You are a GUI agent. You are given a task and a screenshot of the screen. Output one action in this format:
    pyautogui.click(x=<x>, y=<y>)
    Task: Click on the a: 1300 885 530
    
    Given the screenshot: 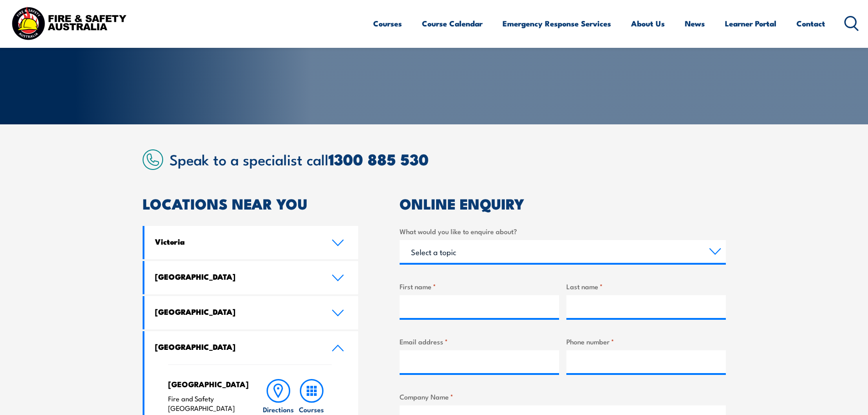 What is the action you would take?
    pyautogui.click(x=379, y=158)
    